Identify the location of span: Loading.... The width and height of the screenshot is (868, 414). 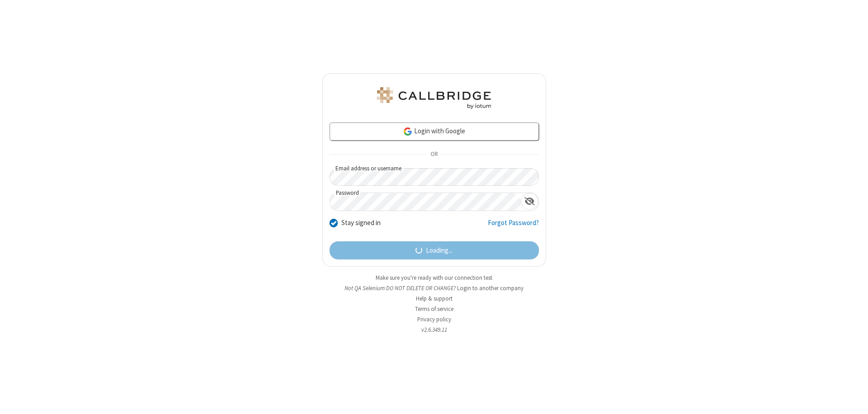
(439, 250).